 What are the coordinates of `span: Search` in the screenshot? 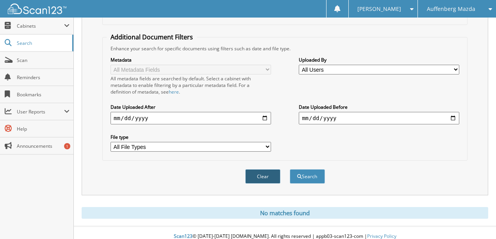 It's located at (43, 43).